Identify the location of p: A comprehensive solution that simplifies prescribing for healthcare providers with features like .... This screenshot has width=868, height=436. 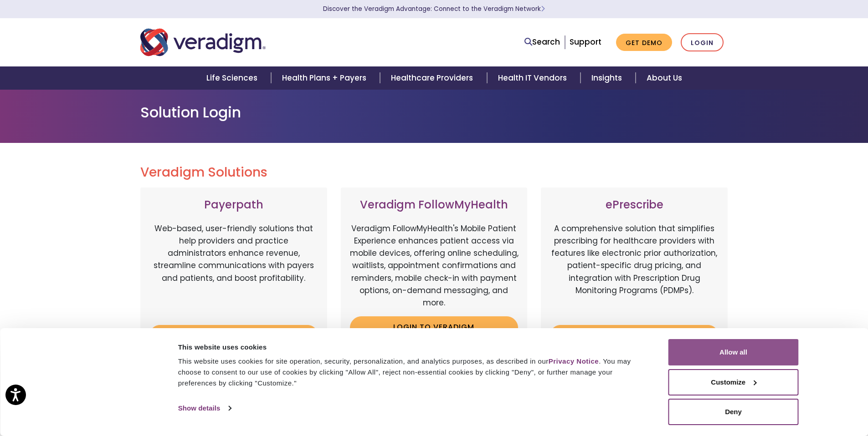
(634, 271).